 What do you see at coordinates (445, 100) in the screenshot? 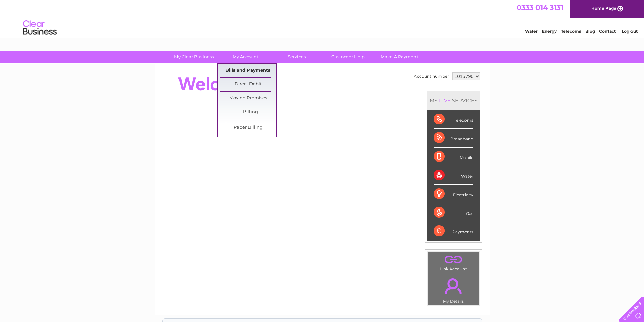
I see `div: LIVE` at bounding box center [445, 100].